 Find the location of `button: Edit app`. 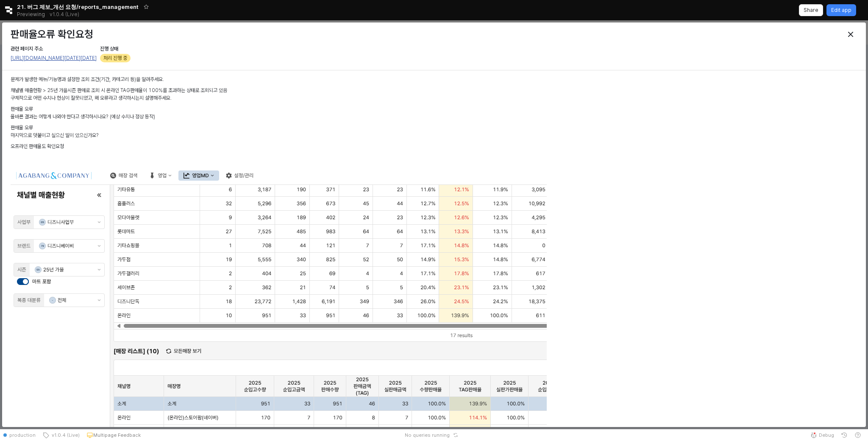

button: Edit app is located at coordinates (842, 10).